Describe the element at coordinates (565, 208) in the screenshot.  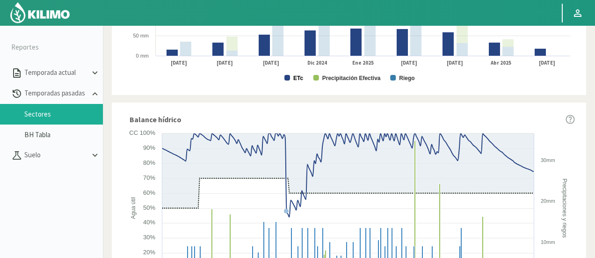
I see `text: Precipitaciones y riegos` at that location.